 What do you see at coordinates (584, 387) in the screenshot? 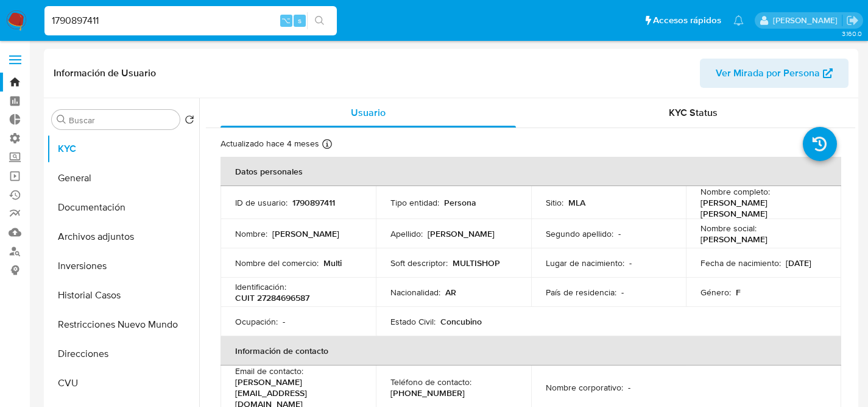
I see `p: Nombre corporativo :` at bounding box center [584, 387].